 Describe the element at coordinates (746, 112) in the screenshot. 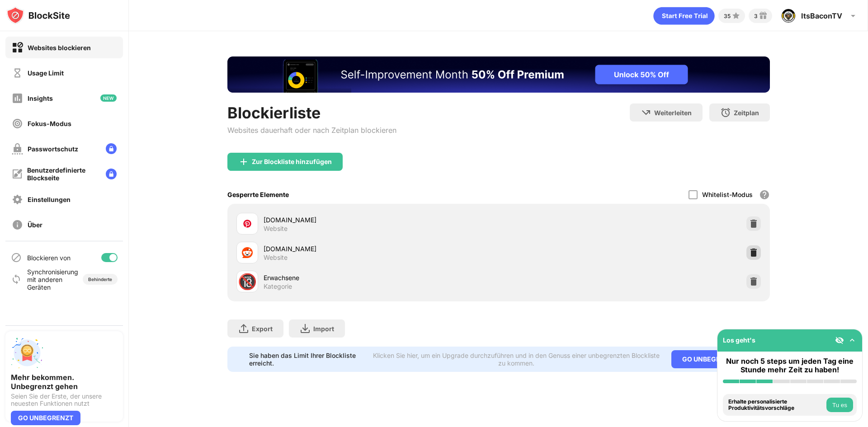

I see `div: Zeitplan` at that location.